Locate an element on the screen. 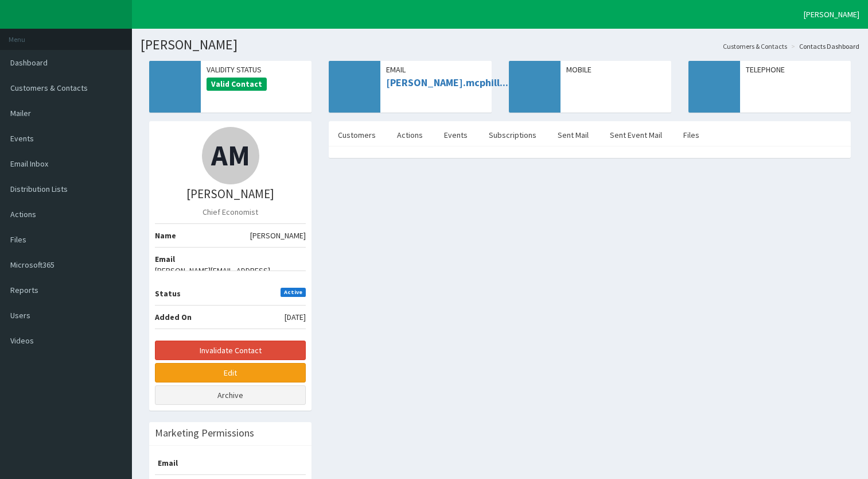 The image size is (868, 479). span: Videos is located at coordinates (22, 341).